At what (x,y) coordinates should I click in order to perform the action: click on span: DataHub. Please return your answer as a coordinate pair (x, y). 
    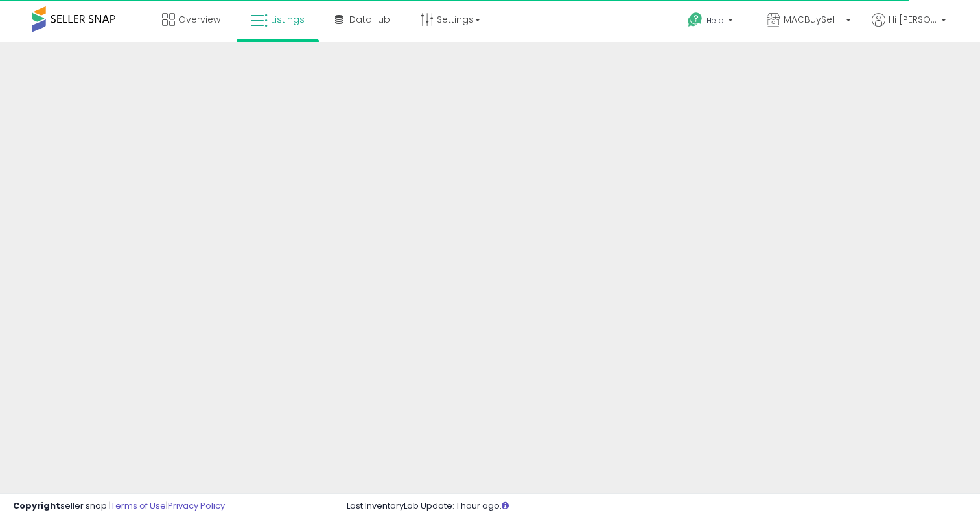
    Looking at the image, I should click on (370, 19).